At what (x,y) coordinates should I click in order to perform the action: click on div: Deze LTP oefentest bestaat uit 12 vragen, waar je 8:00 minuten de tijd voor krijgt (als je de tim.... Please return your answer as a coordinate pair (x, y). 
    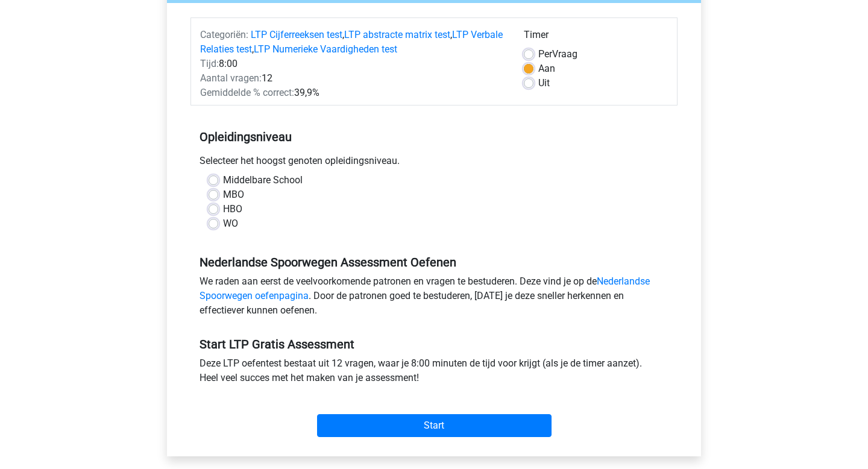
    Looking at the image, I should click on (434, 374).